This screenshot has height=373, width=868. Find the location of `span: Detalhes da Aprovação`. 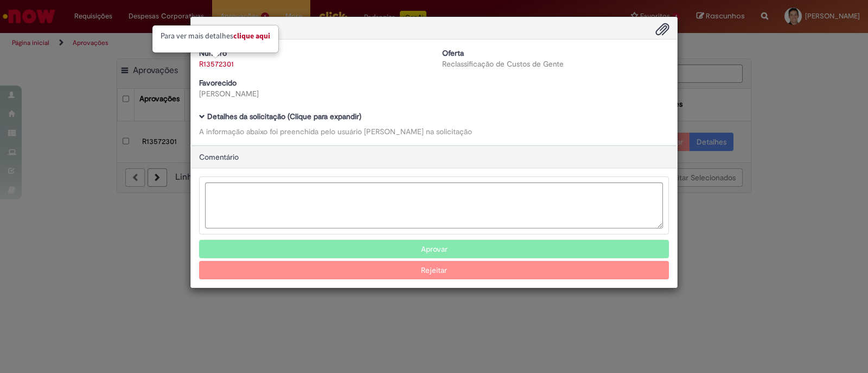

span: Detalhes da Aprovação is located at coordinates (238, 28).